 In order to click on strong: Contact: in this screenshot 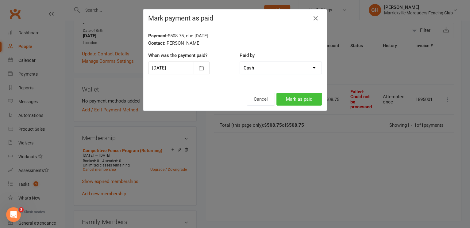, I will do `click(157, 43)`.